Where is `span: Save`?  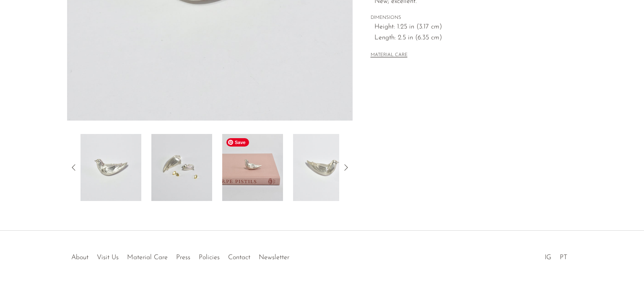 span: Save is located at coordinates (238, 142).